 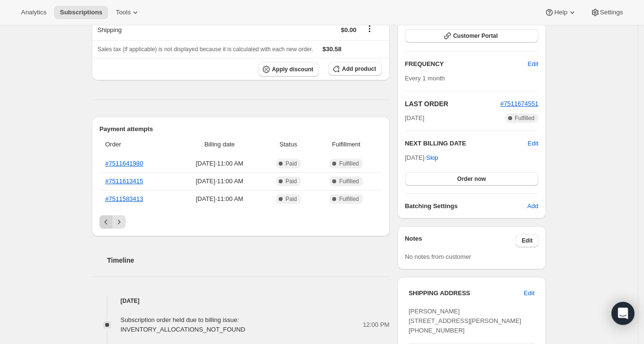 What do you see at coordinates (471, 179) in the screenshot?
I see `span: Order now` at bounding box center [471, 179].